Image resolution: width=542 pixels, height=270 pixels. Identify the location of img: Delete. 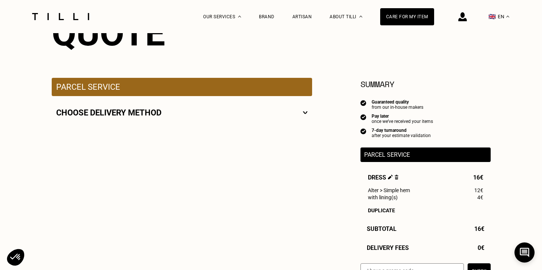
(396, 177).